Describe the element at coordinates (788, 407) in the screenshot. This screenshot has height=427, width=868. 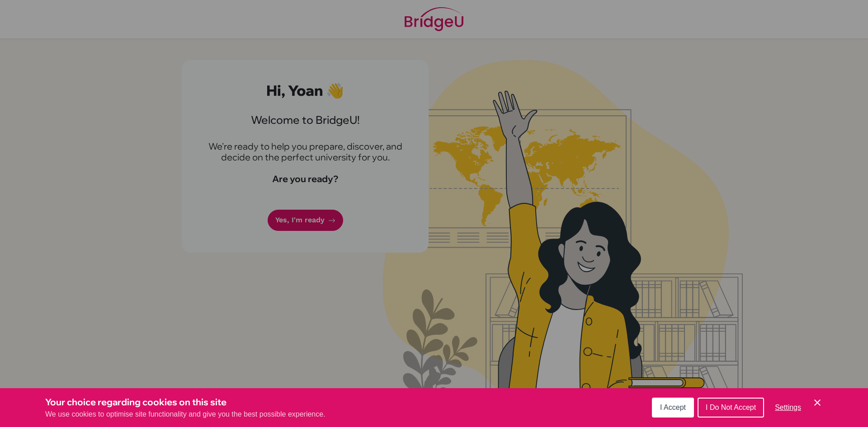
I see `span: Settings` at that location.